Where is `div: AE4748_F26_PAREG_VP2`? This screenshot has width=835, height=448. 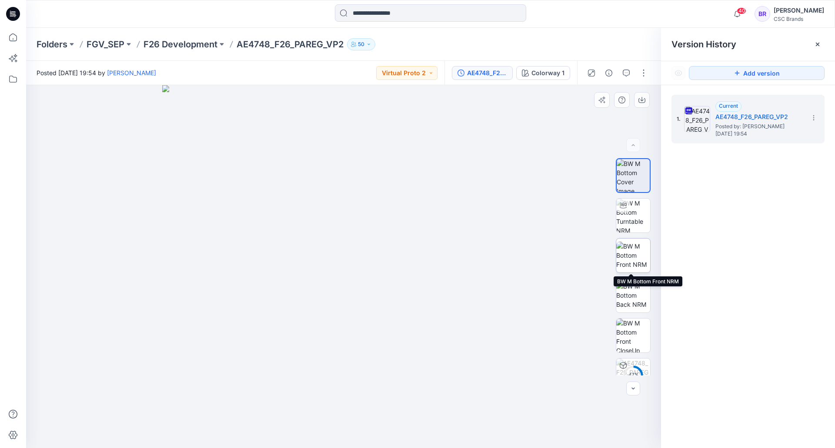
div: AE4748_F26_PAREG_VP2 is located at coordinates (487, 73).